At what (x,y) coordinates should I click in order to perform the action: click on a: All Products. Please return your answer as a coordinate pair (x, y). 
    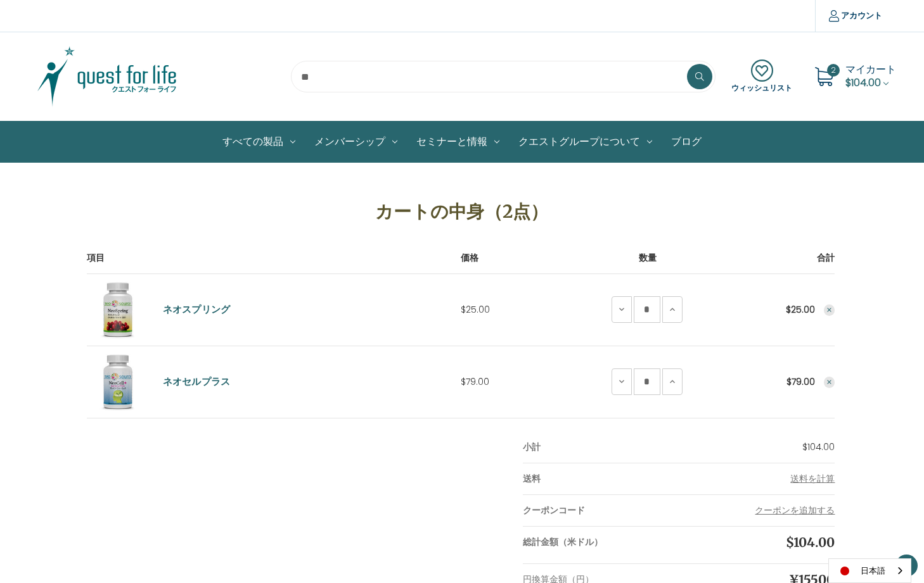
    Looking at the image, I should click on (259, 142).